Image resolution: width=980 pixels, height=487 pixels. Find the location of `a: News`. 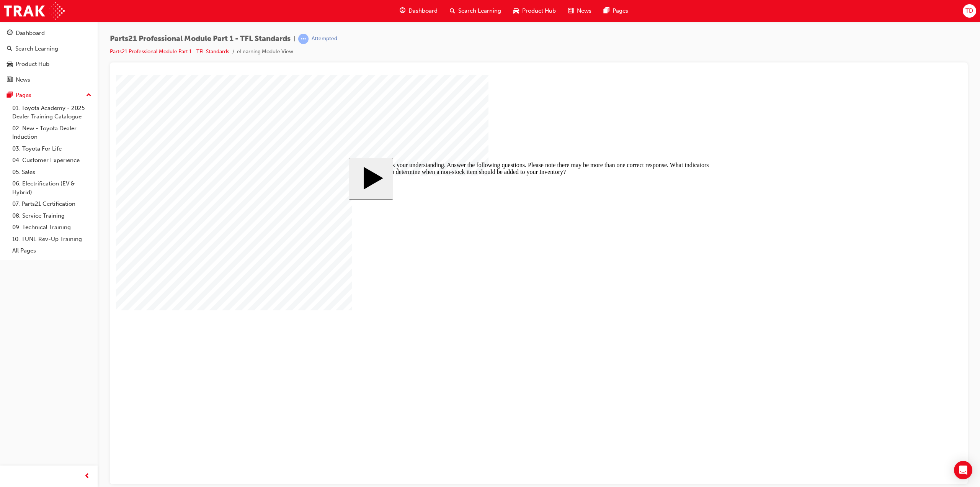

a: News is located at coordinates (49, 80).